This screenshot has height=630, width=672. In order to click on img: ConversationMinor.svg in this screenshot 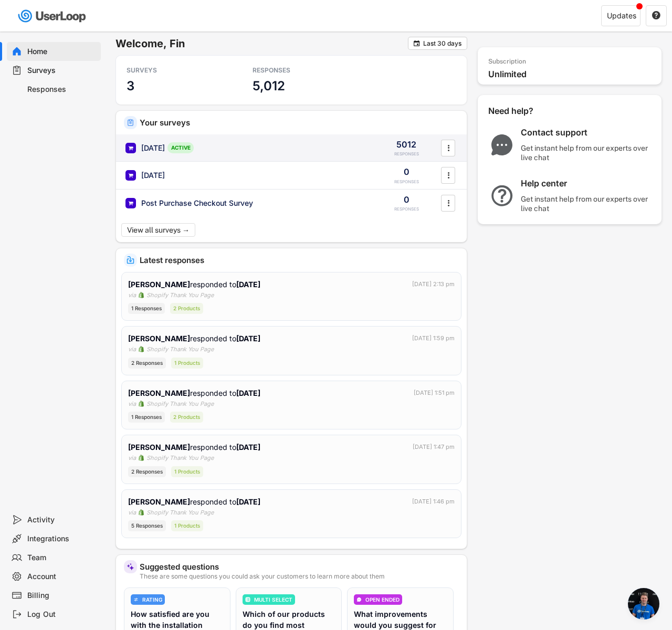, I will do `click(359, 599)`.